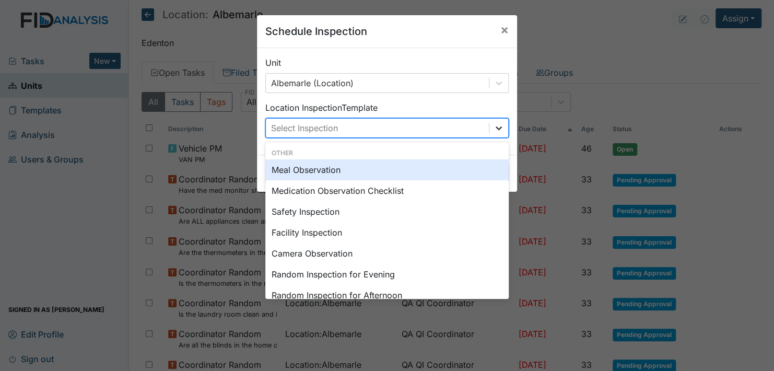  What do you see at coordinates (387, 191) in the screenshot?
I see `div: Medication Observation Checklist` at bounding box center [387, 191].